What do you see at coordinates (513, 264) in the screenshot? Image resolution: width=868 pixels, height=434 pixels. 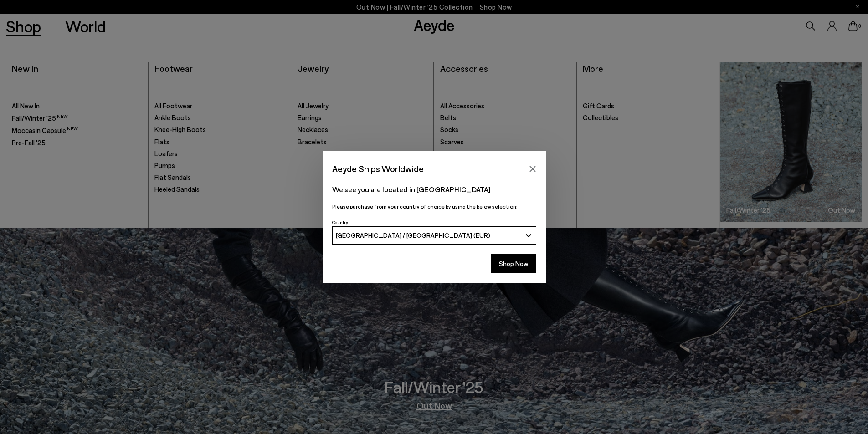 I see `button: Shop Now` at bounding box center [513, 264].